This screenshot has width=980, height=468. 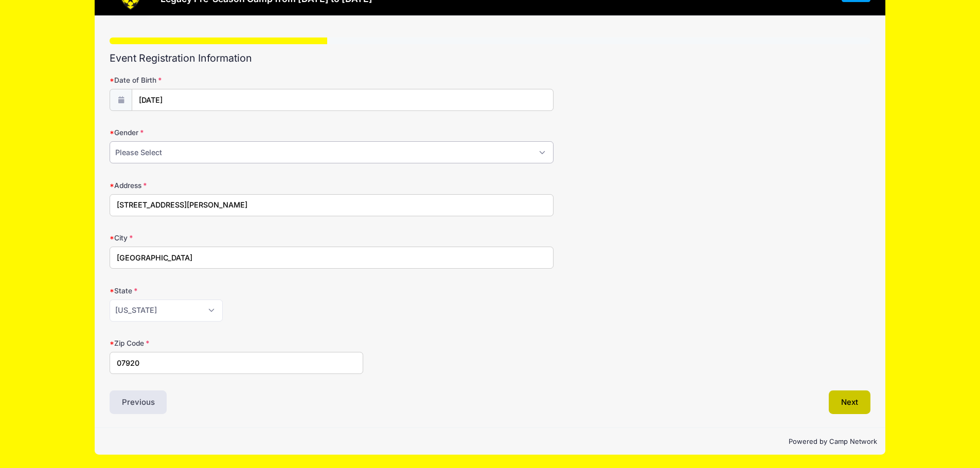 What do you see at coordinates (138, 402) in the screenshot?
I see `button: Previous` at bounding box center [138, 402].